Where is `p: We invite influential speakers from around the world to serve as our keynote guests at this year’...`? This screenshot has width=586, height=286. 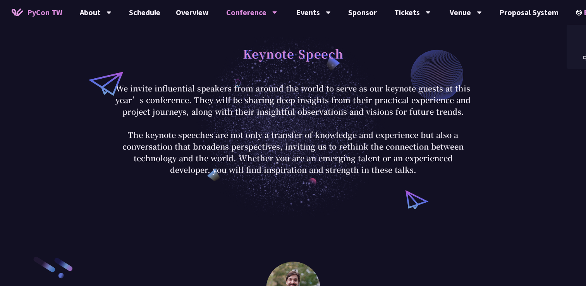
p: We invite influential speakers from around the world to serve as our keynote guests at this year’... is located at coordinates (293, 129).